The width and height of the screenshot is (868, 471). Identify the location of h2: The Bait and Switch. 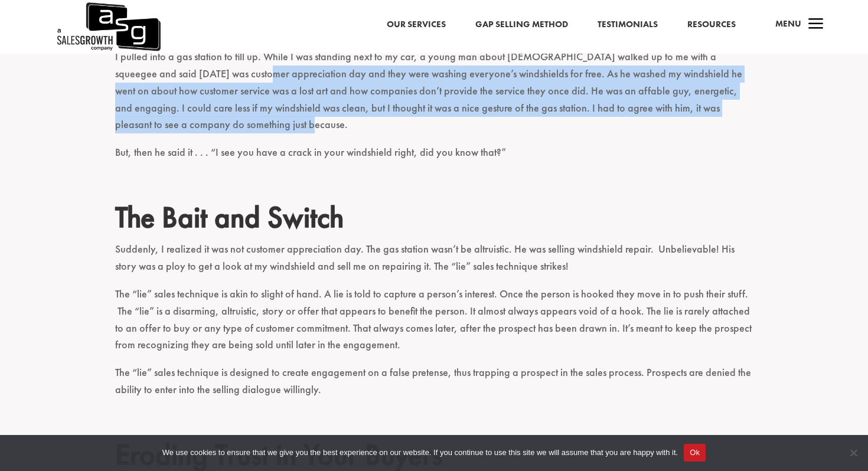
(434, 220).